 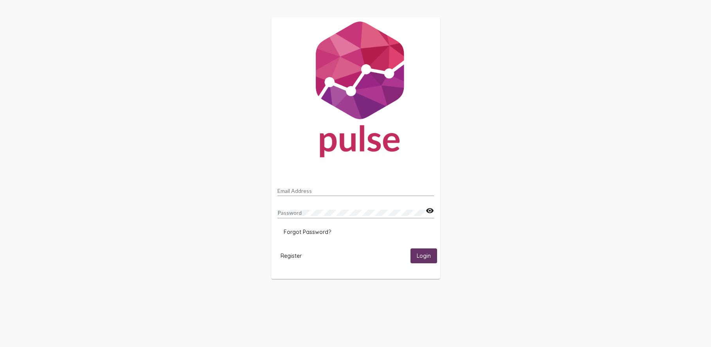 I want to click on span: Login, so click(x=424, y=256).